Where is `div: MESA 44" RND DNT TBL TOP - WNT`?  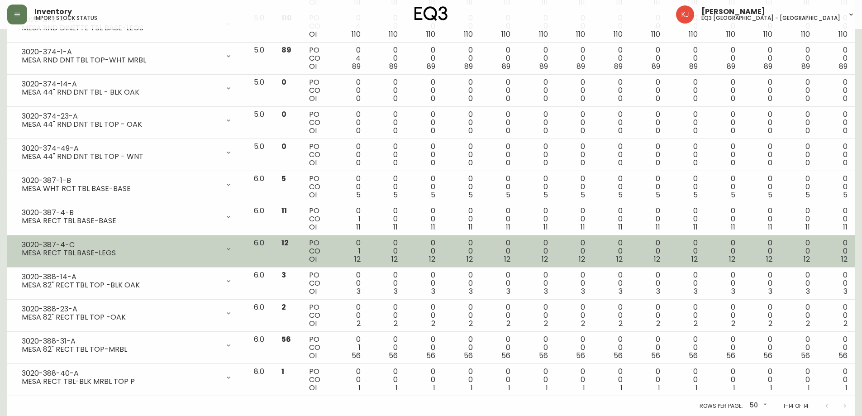 div: MESA 44" RND DNT TBL TOP - WNT is located at coordinates (120, 157).